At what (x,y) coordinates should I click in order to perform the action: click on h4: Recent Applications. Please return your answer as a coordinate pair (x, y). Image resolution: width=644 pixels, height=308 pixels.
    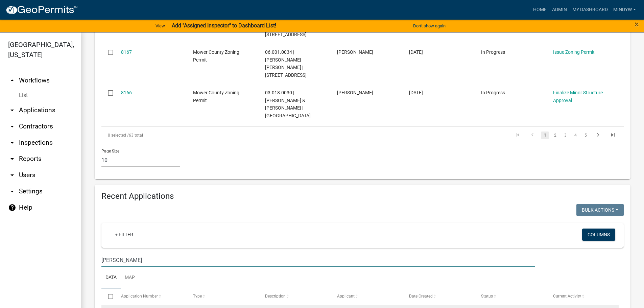
    Looking at the image, I should click on (362, 196).